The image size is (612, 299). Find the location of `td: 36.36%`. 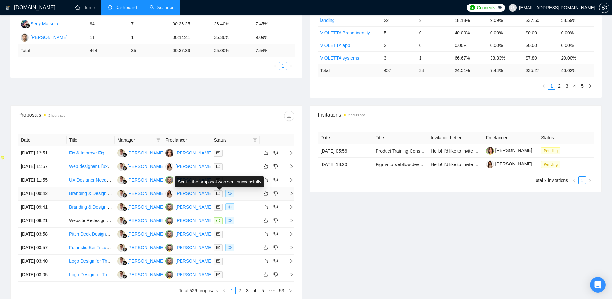

td: 36.36% is located at coordinates (232, 38).